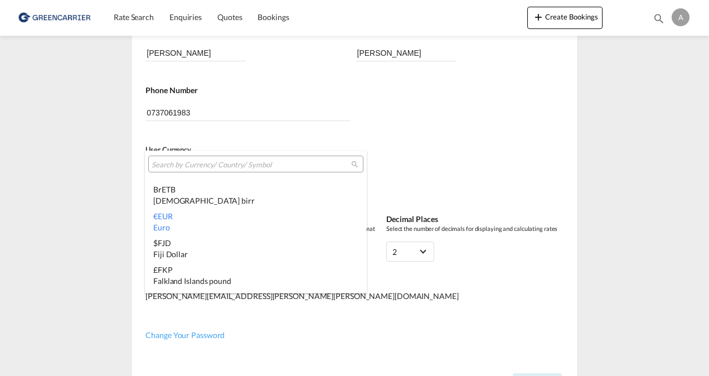  I want to click on div: FJD, so click(256, 248).